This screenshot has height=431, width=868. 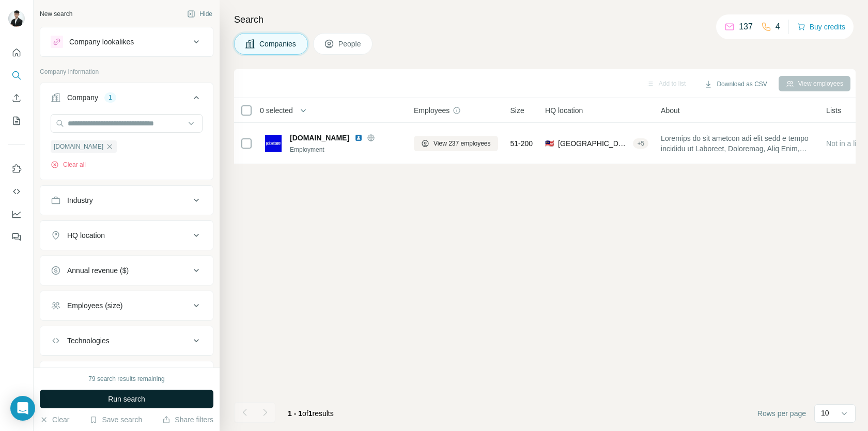 What do you see at coordinates (825, 413) in the screenshot?
I see `p: 10` at bounding box center [825, 413].